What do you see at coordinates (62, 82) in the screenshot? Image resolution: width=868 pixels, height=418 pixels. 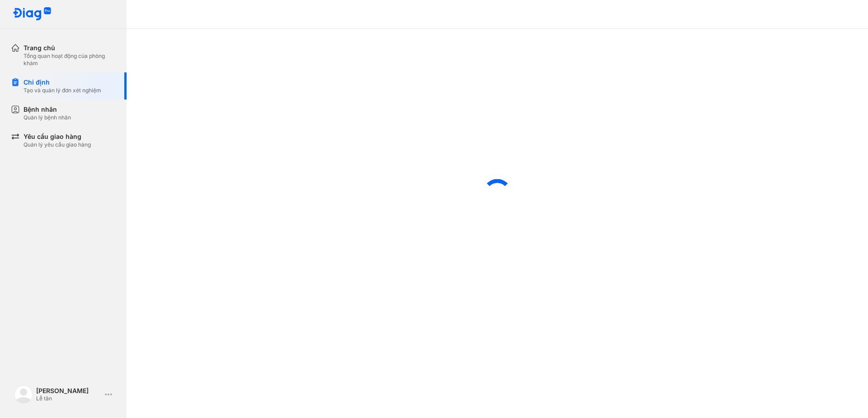 I see `div: Chỉ định` at bounding box center [62, 82].